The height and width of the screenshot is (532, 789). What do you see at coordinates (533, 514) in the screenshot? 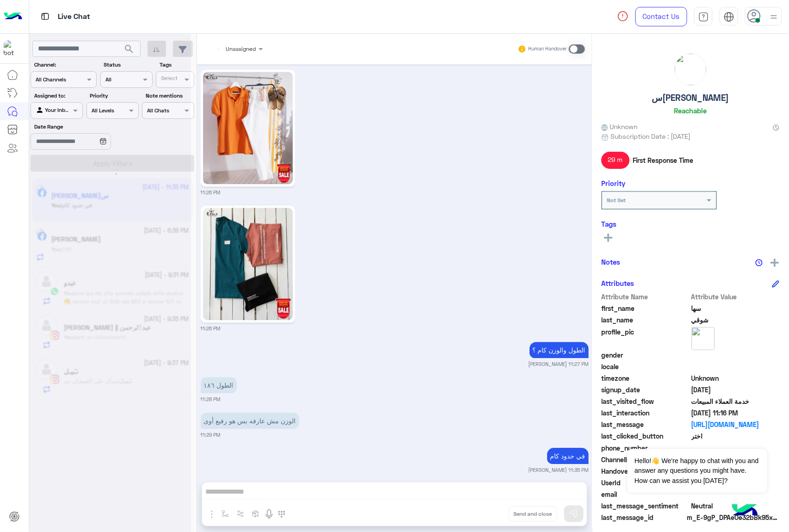
I see `button: Send and close` at bounding box center [533, 514].